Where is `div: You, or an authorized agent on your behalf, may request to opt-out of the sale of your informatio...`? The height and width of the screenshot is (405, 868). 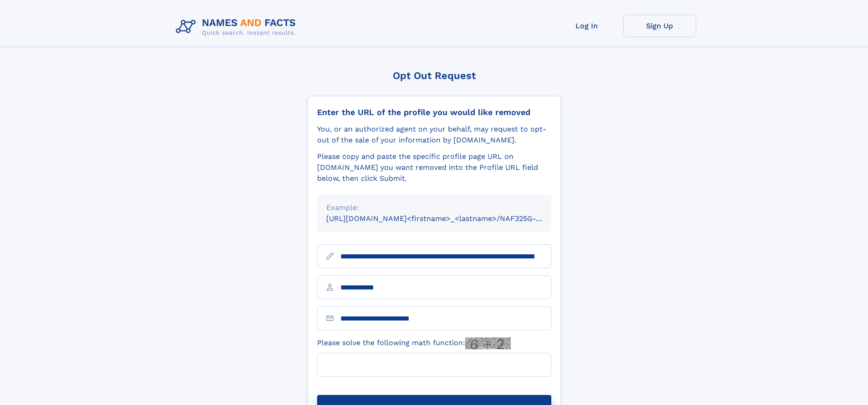
div: You, or an authorized agent on your behalf, may request to opt-out of the sale of your informatio... is located at coordinates (434, 135).